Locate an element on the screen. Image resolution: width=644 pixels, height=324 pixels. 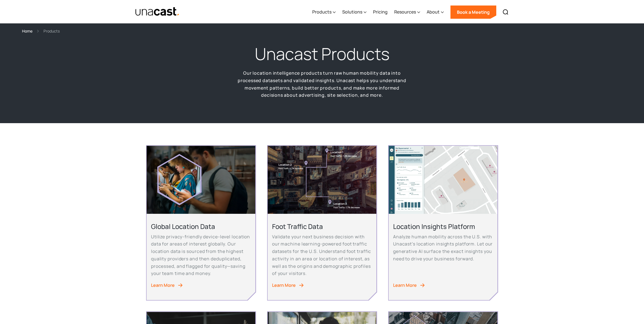
p: Our location intelligence products turn raw human mobility data into processed datasets and valid... is located at coordinates (322, 84).